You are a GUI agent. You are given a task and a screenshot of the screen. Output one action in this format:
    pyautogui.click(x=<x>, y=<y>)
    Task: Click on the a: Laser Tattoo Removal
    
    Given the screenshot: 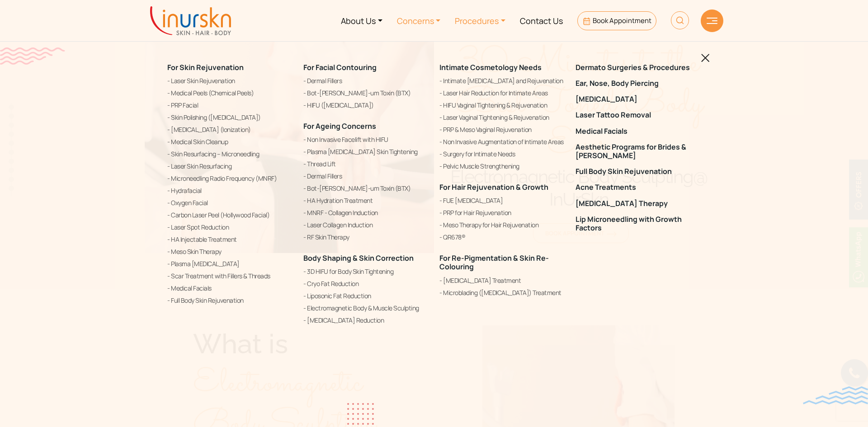 What is the action you would take?
    pyautogui.click(x=638, y=115)
    